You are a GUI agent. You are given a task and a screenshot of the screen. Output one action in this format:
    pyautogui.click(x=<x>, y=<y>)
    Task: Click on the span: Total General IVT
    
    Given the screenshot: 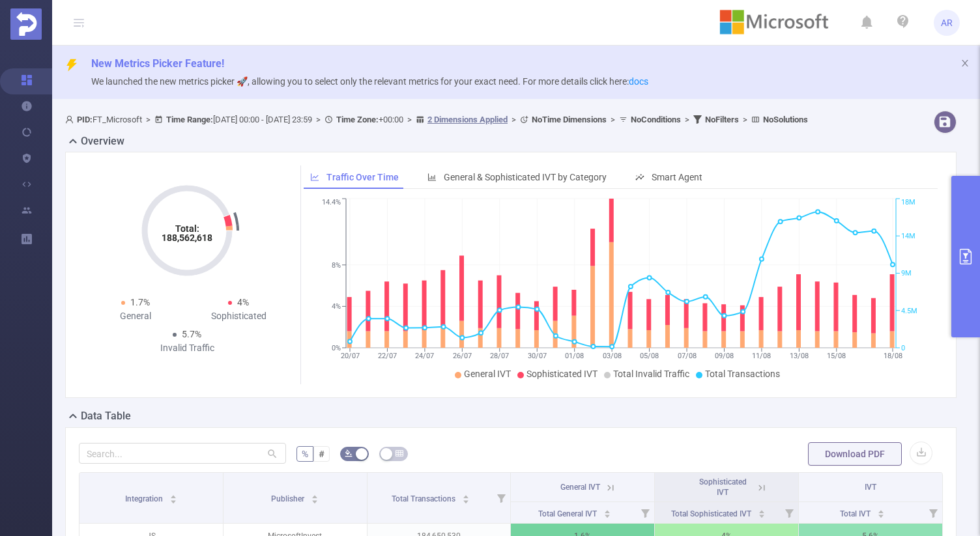 What is the action you would take?
    pyautogui.click(x=568, y=513)
    